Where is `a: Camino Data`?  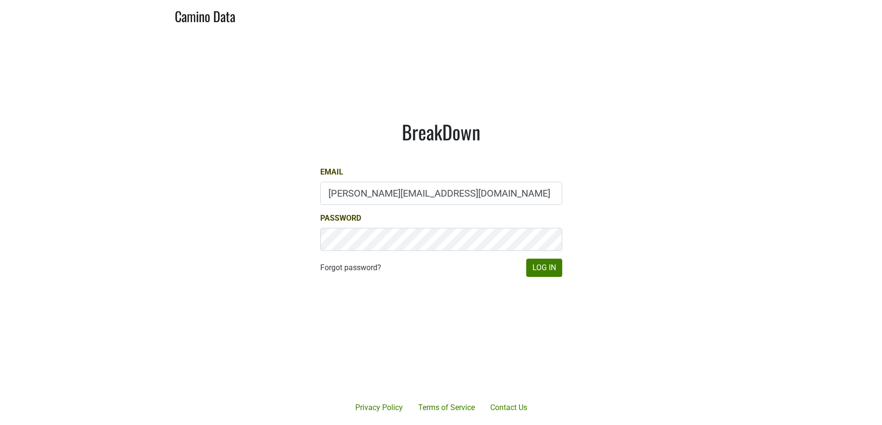 a: Camino Data is located at coordinates (205, 15).